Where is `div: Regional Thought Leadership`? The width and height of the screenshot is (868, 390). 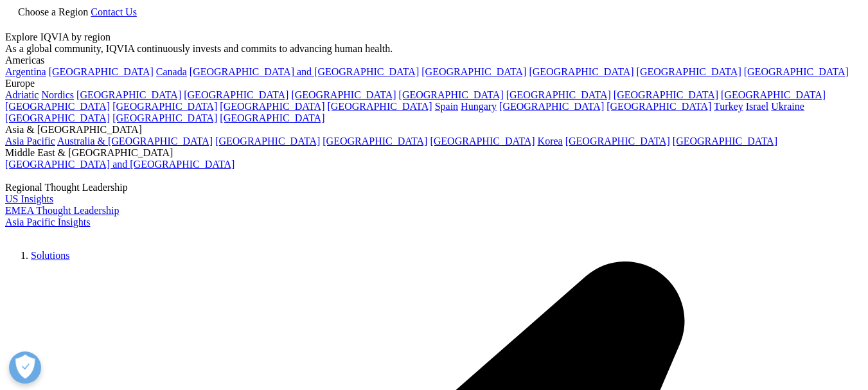 div: Regional Thought Leadership is located at coordinates (434, 188).